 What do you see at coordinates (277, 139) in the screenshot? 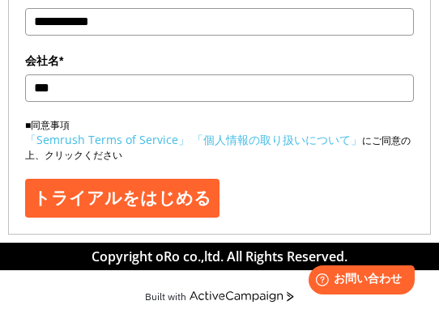
I see `a: 「個人情報の取り扱いについて」` at bounding box center [277, 139].